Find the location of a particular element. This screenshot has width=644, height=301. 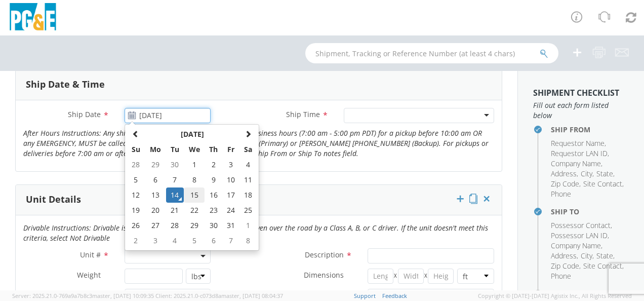

h3: Unit Details is located at coordinates (53, 200).